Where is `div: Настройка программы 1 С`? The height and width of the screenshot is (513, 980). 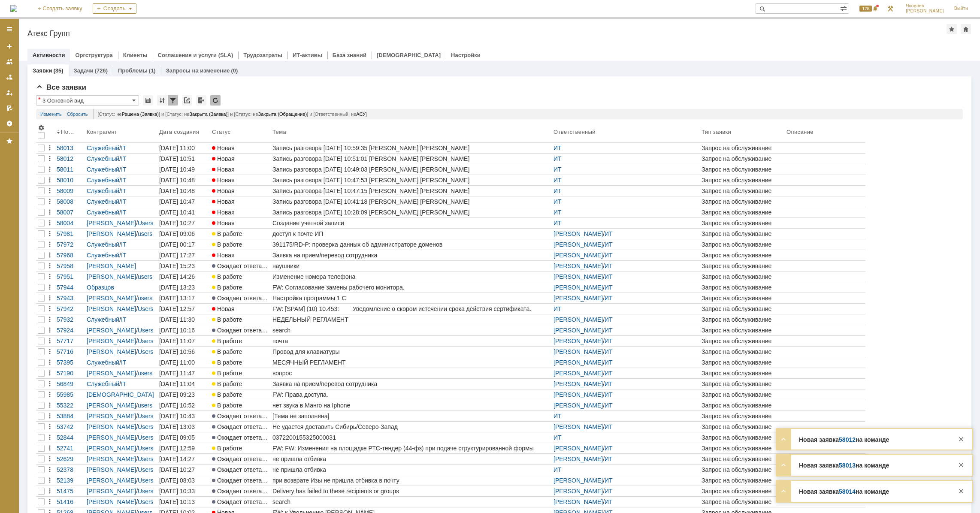
div: Настройка программы 1 С is located at coordinates (411, 298).